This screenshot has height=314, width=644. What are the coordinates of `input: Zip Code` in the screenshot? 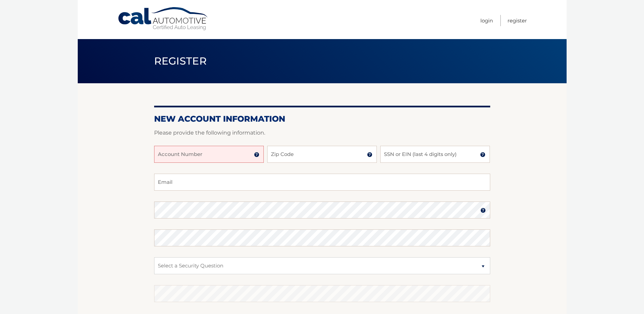 It's located at (322, 154).